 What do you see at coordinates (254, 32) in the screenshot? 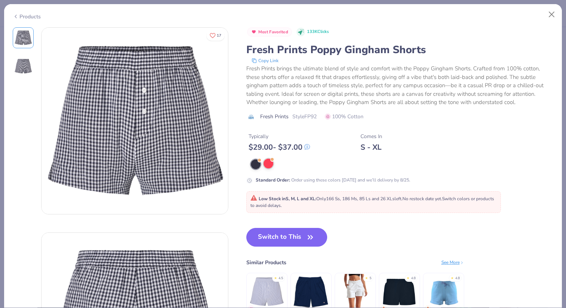
I see `img: Most Favorited sort` at bounding box center [254, 32].